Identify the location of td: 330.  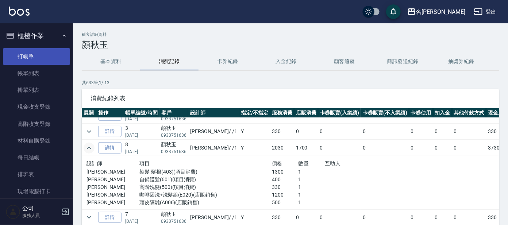
(282, 132).